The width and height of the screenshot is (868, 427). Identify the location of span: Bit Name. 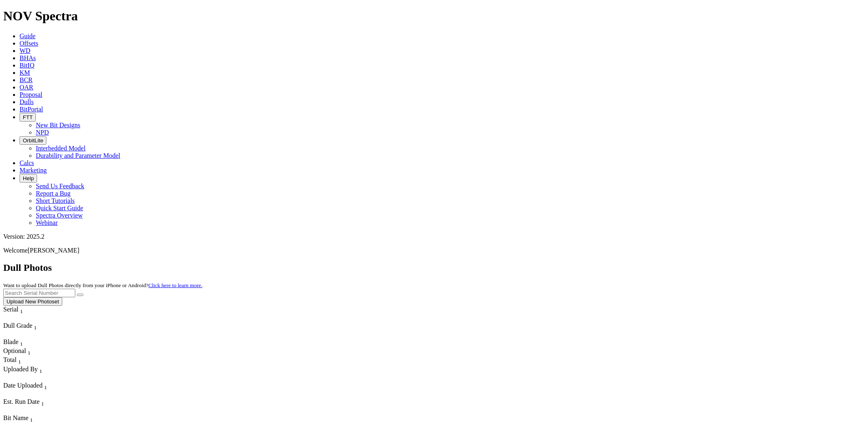
(16, 417).